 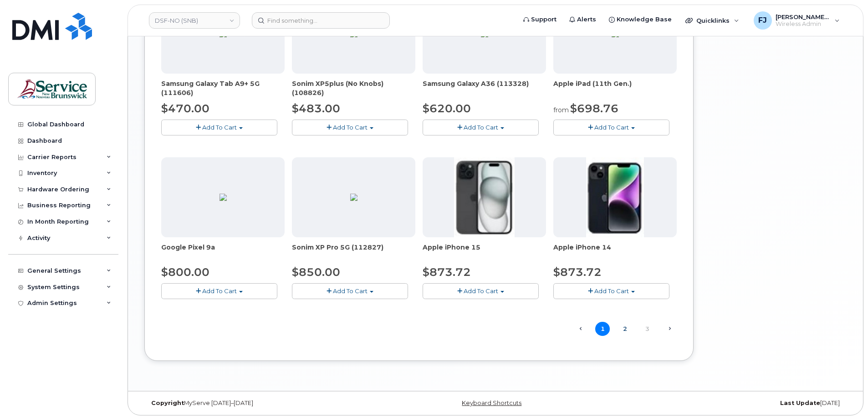 I want to click on span: Apple iPhone 15, so click(x=484, y=252).